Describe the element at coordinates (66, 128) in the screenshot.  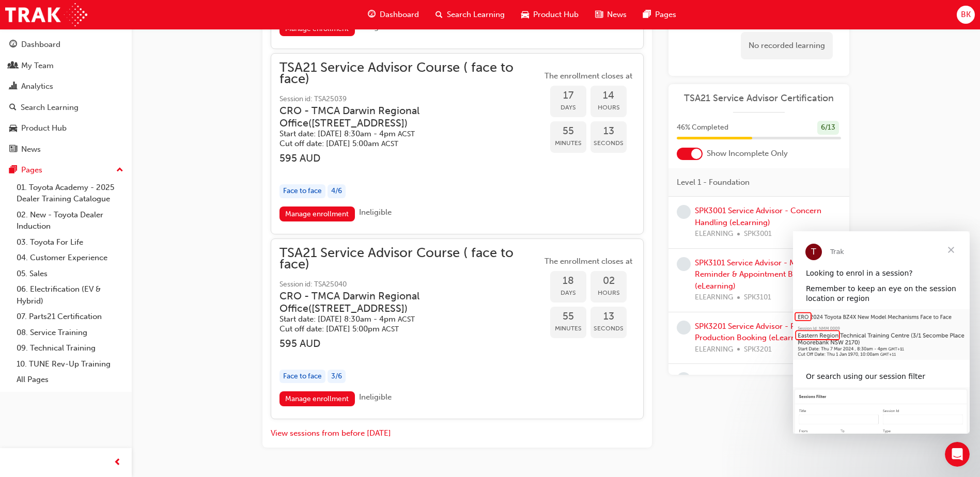
I see `a: Product Hub` at that location.